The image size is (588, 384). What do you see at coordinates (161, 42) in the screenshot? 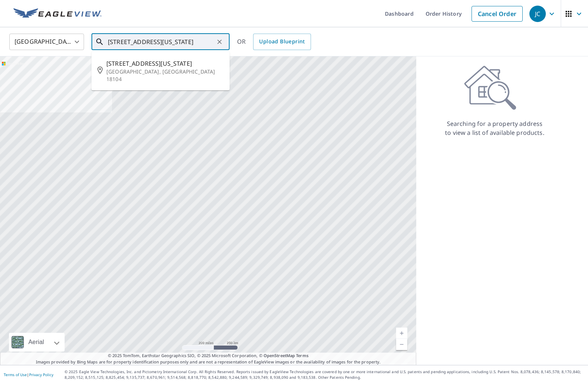
I see `input: Search by address or latitude-longitude` at bounding box center [161, 42].